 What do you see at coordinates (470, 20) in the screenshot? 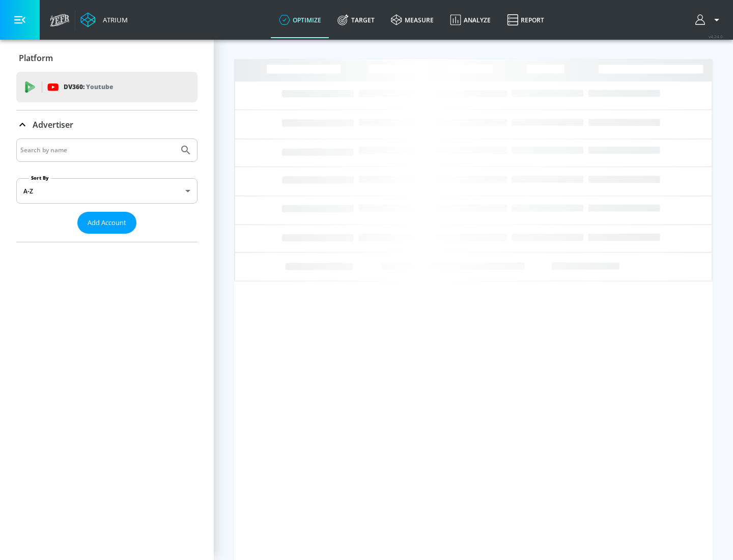
I see `a: Analyze` at bounding box center [470, 20].